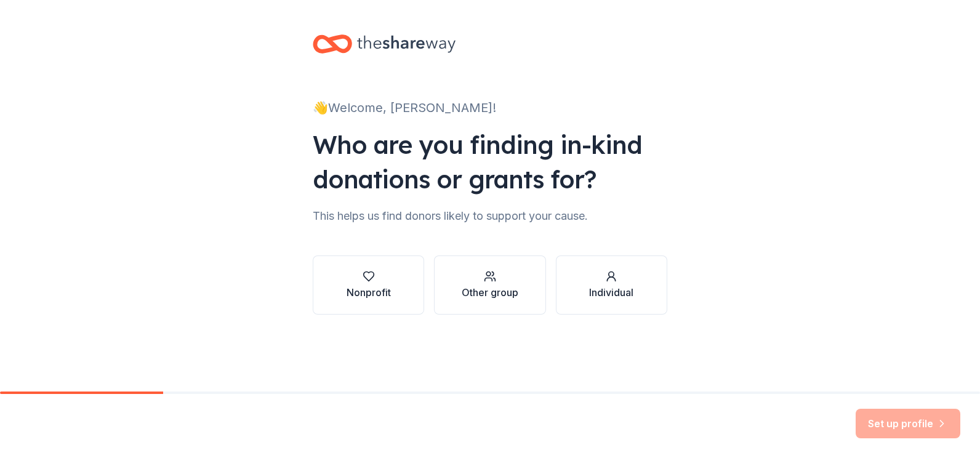 The width and height of the screenshot is (980, 458). What do you see at coordinates (490, 292) in the screenshot?
I see `div: Other group` at bounding box center [490, 292].